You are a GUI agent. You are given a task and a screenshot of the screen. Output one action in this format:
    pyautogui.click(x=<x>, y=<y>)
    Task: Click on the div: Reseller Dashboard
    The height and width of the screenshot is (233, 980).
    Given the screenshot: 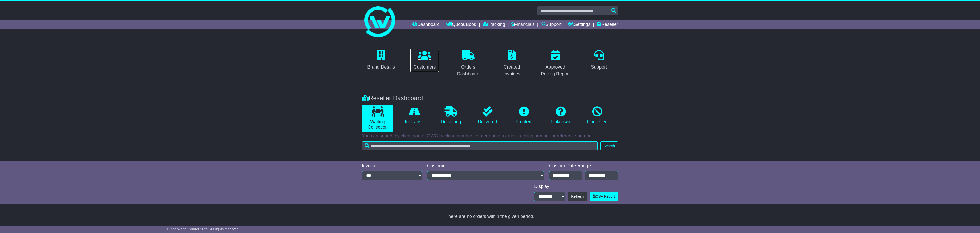 What is the action you would take?
    pyautogui.click(x=490, y=98)
    